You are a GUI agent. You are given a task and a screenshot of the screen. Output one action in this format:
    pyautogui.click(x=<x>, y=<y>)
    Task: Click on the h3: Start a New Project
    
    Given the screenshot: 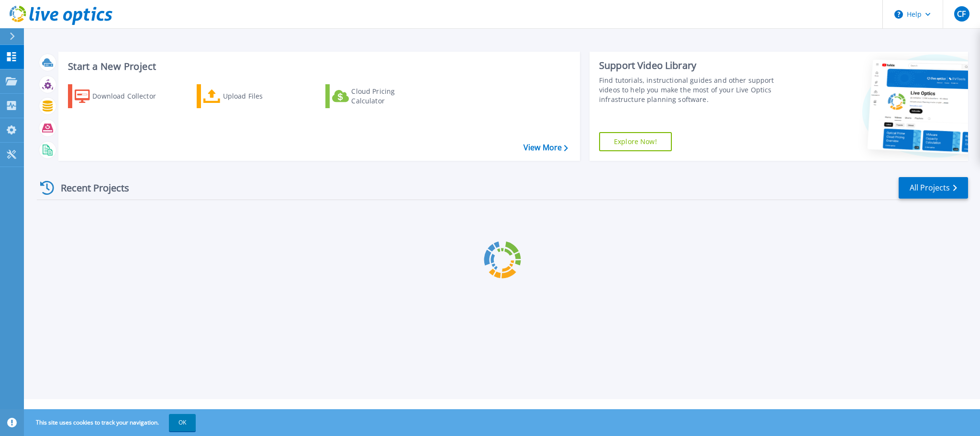 What is the action you would take?
    pyautogui.click(x=318, y=66)
    